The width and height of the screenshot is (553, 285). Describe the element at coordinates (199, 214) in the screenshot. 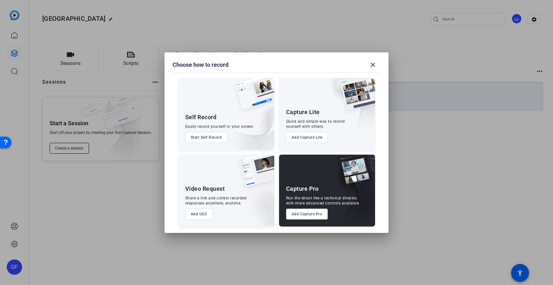

I see `button: Add UGC` at that location.